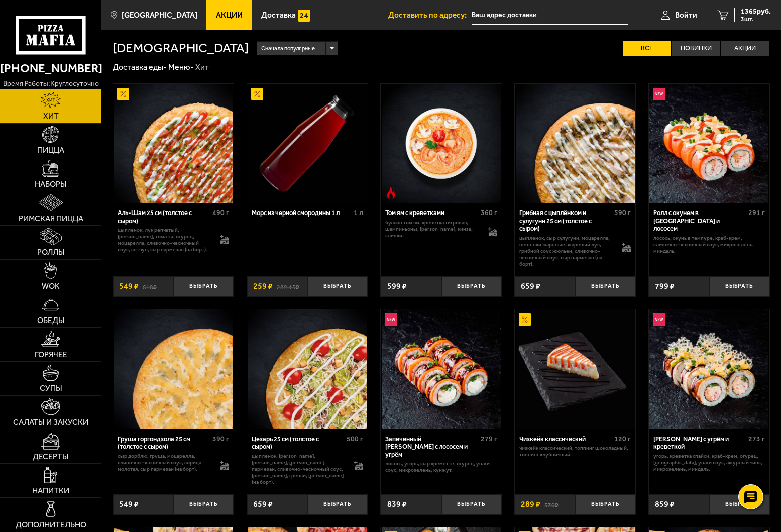 The width and height of the screenshot is (781, 532). What do you see at coordinates (51, 287) in the screenshot?
I see `span: WOK` at bounding box center [51, 287].